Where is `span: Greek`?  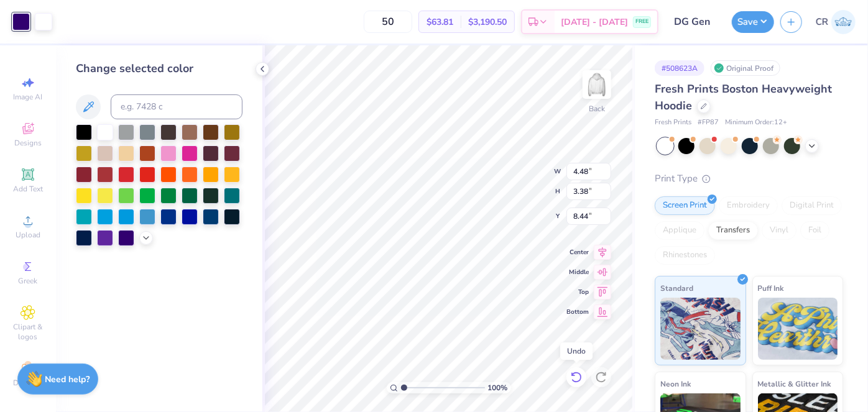 span: Greek is located at coordinates (28, 280).